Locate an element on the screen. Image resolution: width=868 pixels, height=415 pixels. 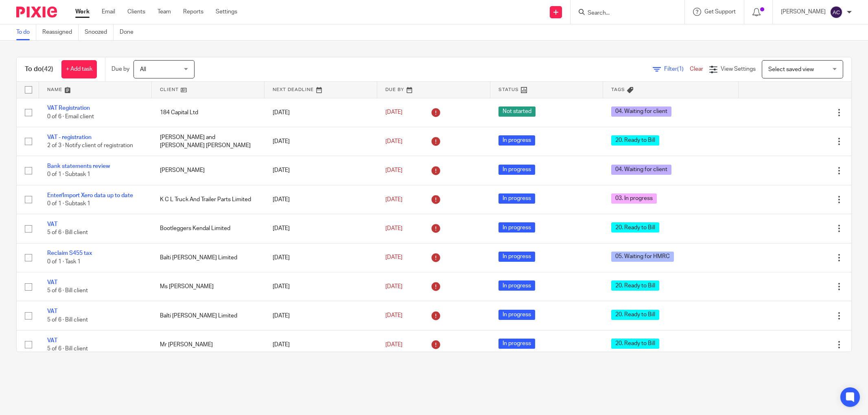
span: 0 of 6 · Email client is located at coordinates (70, 117).